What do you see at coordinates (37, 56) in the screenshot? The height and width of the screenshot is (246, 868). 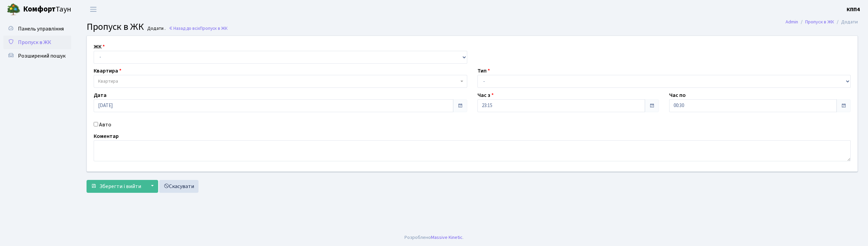 I see `a: Розширений пошук` at bounding box center [37, 56].